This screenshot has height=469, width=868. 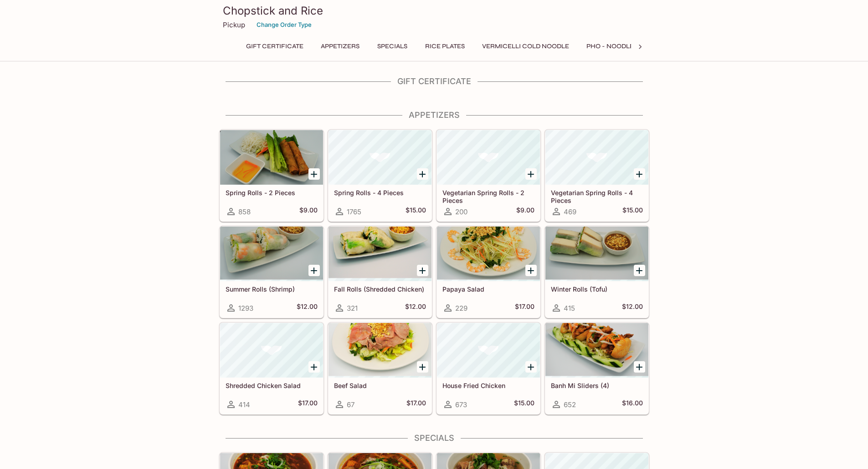 What do you see at coordinates (340, 46) in the screenshot?
I see `button: Appetizers` at bounding box center [340, 46].